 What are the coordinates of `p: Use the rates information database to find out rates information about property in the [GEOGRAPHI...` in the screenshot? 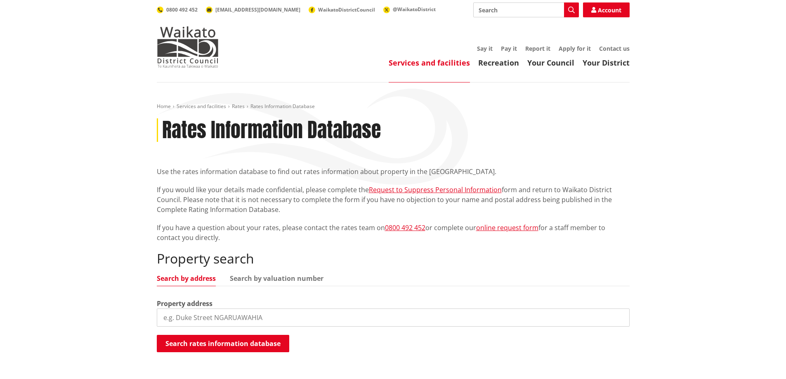 It's located at (393, 172).